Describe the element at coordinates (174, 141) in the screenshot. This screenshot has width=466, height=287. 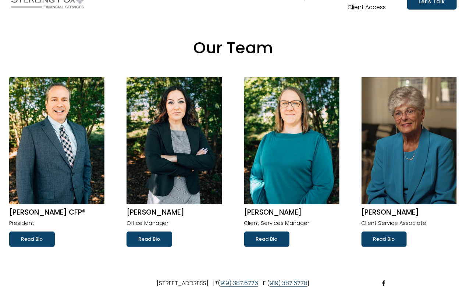
I see `img: Lisa M. Coello` at that location.